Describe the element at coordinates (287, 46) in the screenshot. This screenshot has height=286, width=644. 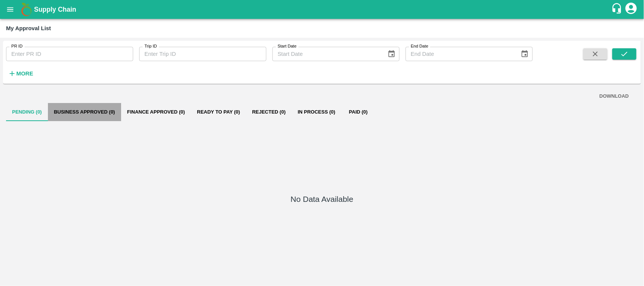
I see `label: Start Date` at that location.